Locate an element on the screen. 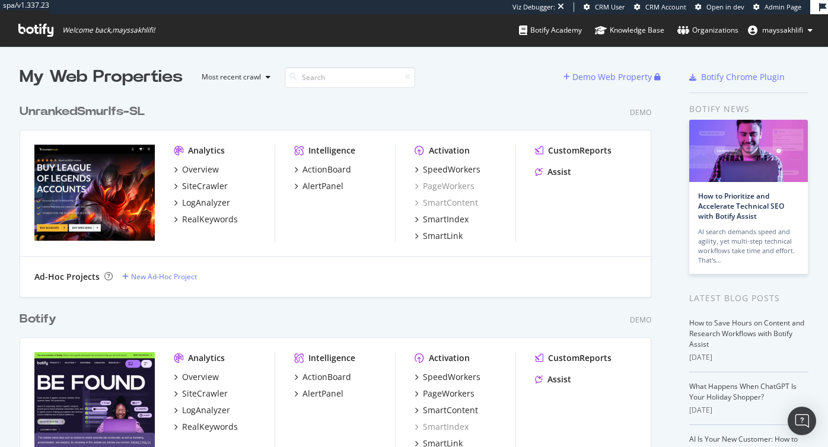 This screenshot has height=447, width=828. a: Knowledge Base is located at coordinates (629, 30).